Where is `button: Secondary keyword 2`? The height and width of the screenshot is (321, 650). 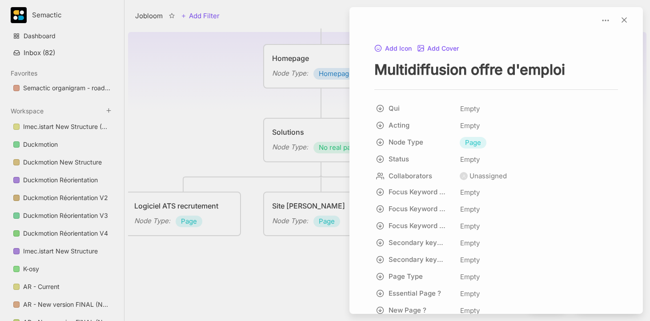 button: Secondary keyword 2 is located at coordinates (415, 260).